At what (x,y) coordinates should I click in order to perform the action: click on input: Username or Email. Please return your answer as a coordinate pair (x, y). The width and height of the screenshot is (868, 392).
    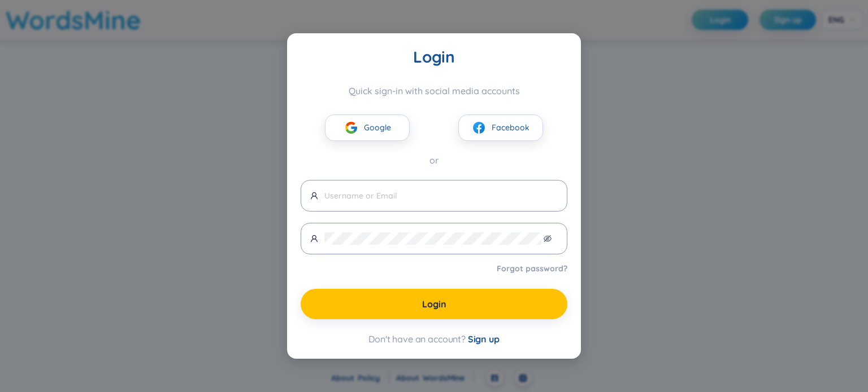
    Looking at the image, I should click on (441, 196).